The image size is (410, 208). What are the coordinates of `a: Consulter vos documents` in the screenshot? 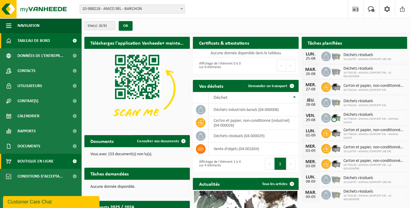 It's located at (160, 141).